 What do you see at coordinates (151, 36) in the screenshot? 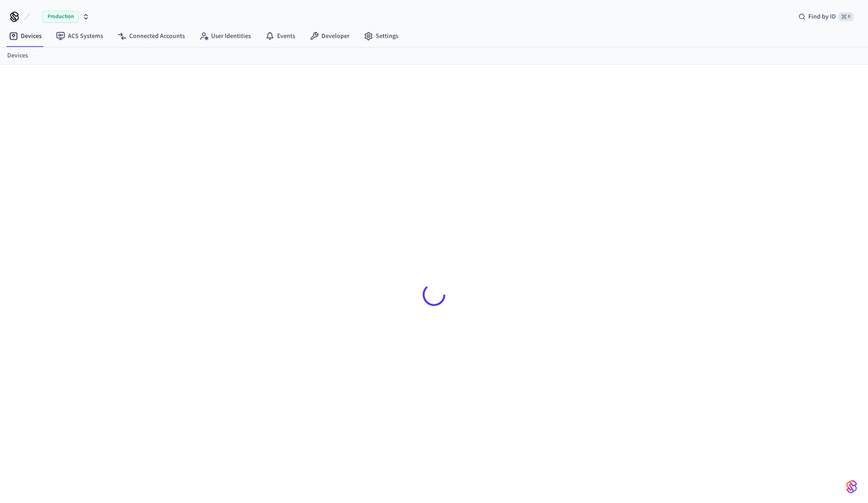
I see `a: Connected Accounts` at bounding box center [151, 36].